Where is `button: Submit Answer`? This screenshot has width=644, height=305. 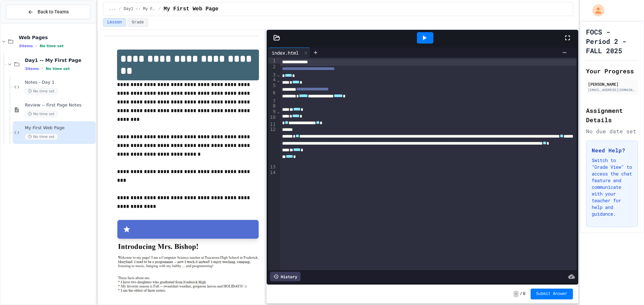 button: Submit Answer is located at coordinates (552, 294).